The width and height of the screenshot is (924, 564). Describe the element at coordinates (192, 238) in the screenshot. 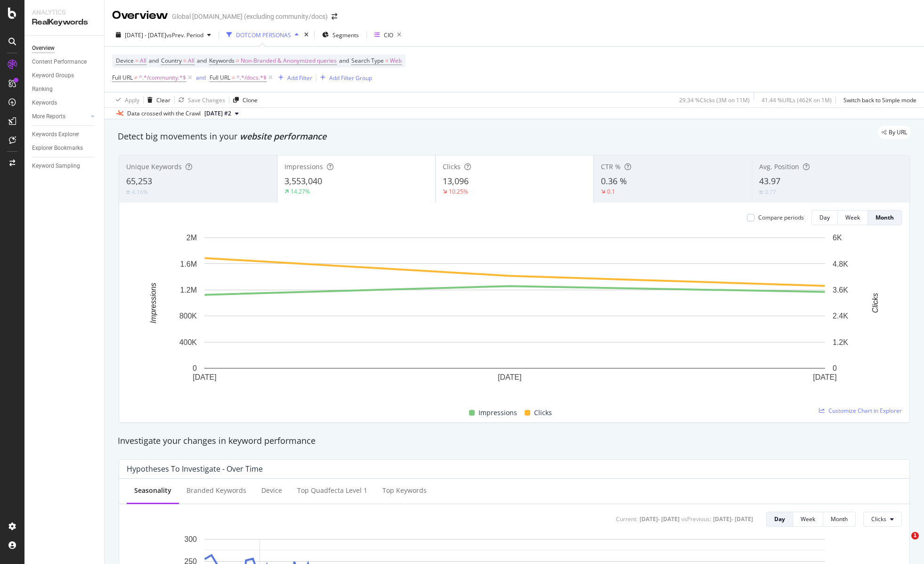

I see `text: 2M` at that location.